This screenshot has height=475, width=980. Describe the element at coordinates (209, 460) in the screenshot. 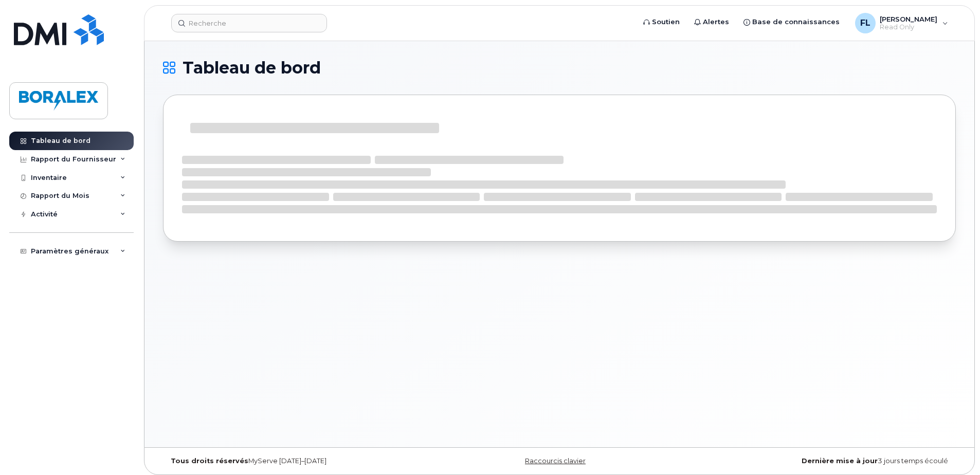

I see `strong: Tous droits réservés` at that location.